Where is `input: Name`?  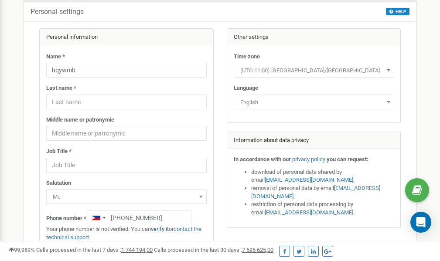 input: Name is located at coordinates (126, 70).